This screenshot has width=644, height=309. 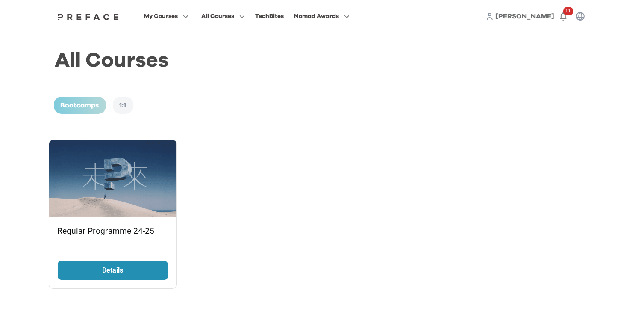 What do you see at coordinates (223, 16) in the screenshot?
I see `button: All Courses` at bounding box center [223, 16].